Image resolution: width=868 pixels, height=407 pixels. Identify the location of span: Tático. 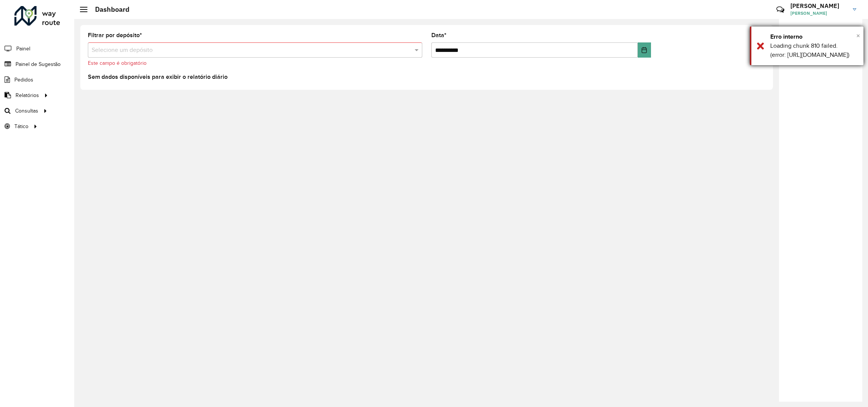
(21, 126).